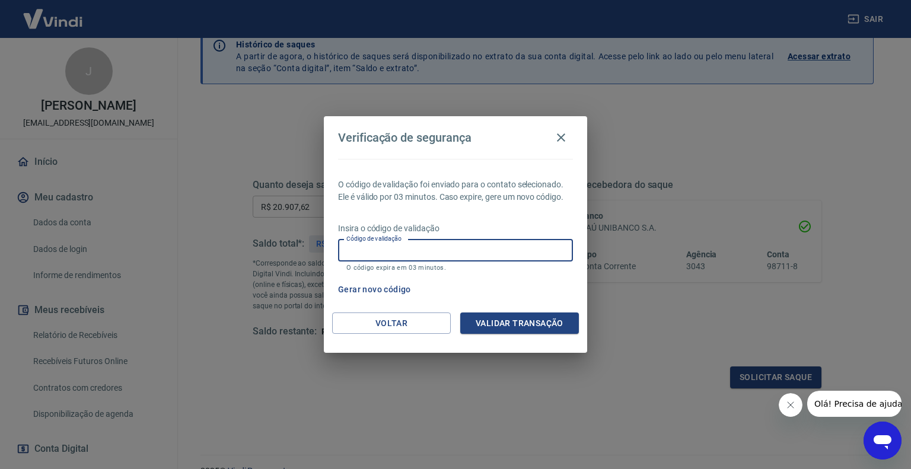 The height and width of the screenshot is (469, 911). Describe the element at coordinates (374, 289) in the screenshot. I see `button: Gerar novo código` at that location.